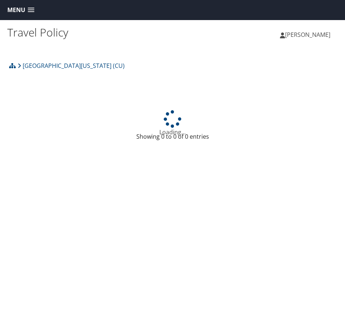 This screenshot has width=345, height=323. What do you see at coordinates (16, 10) in the screenshot?
I see `span: Menu` at bounding box center [16, 10].